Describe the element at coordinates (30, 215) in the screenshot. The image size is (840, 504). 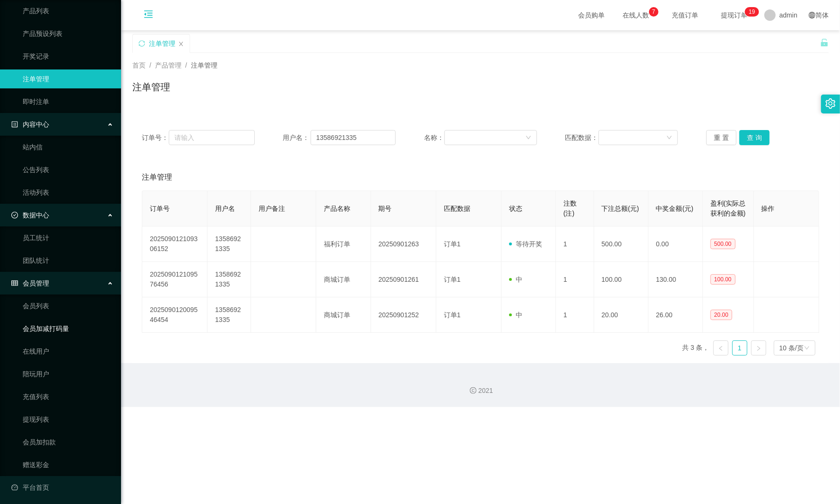
I see `span: 数据中心` at that location.